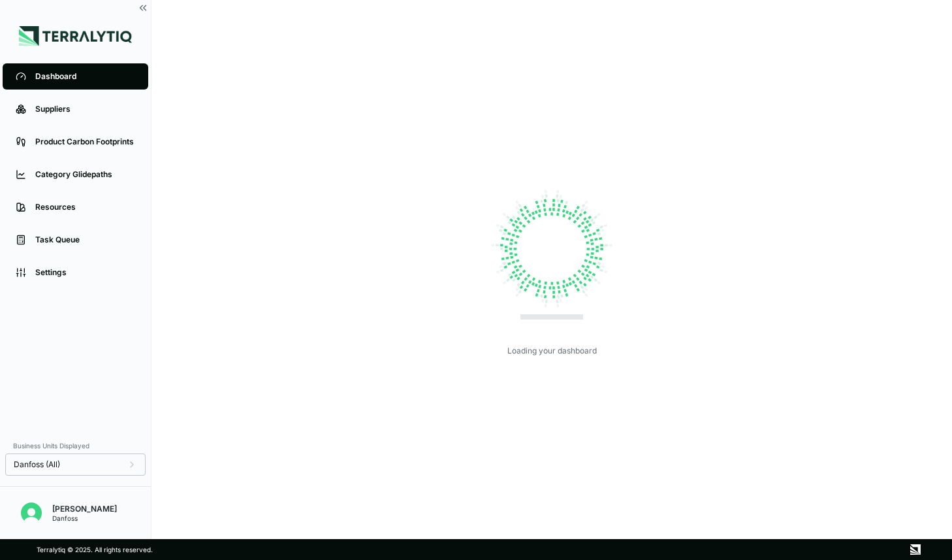 The height and width of the screenshot is (560, 952). What do you see at coordinates (85, 272) in the screenshot?
I see `div: Settings` at bounding box center [85, 272].